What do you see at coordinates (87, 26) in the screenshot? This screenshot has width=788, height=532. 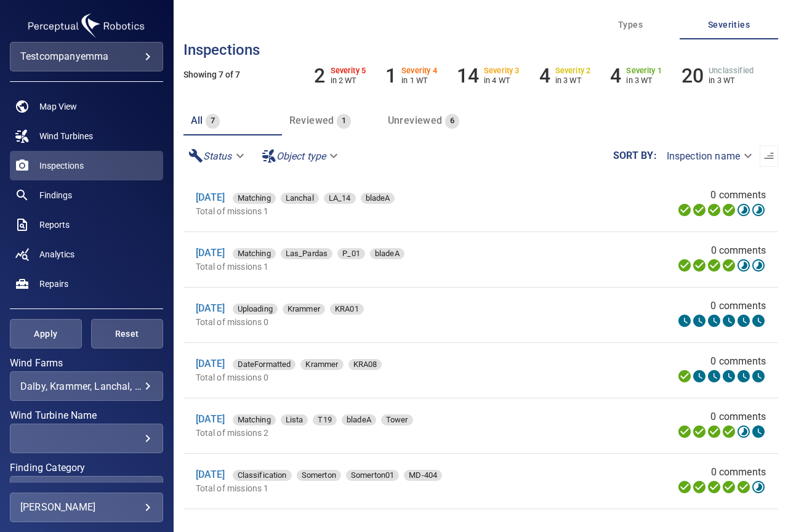 I see `img: testcompanyemma-logo` at bounding box center [87, 26].